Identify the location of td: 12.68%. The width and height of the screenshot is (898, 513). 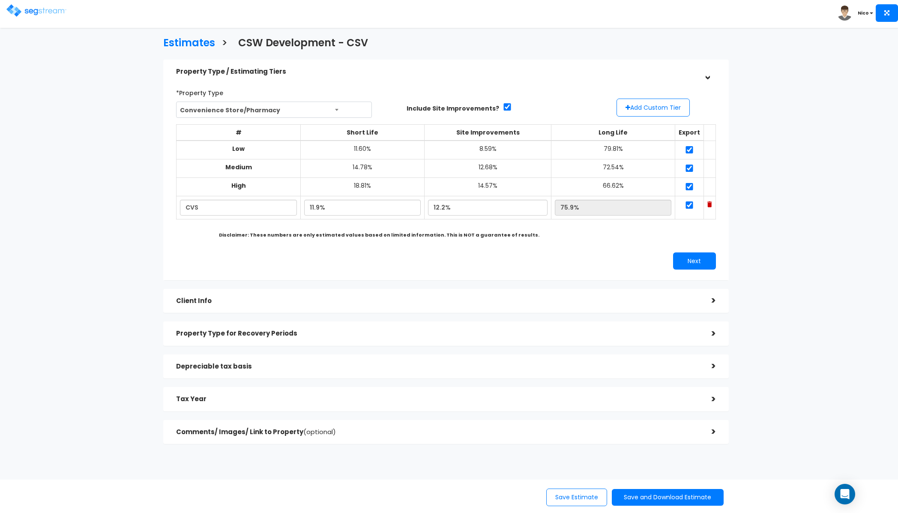
(487, 168).